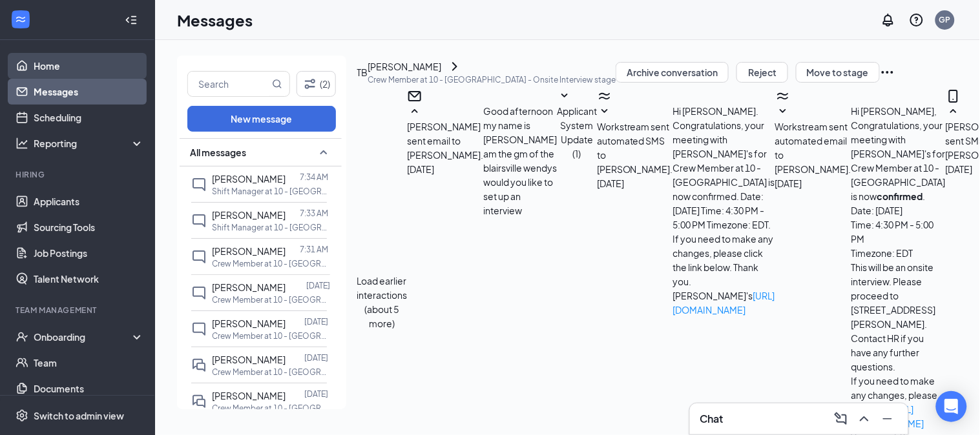 The image size is (980, 435). Describe the element at coordinates (314, 213) in the screenshot. I see `p: 7:33 AM` at that location.